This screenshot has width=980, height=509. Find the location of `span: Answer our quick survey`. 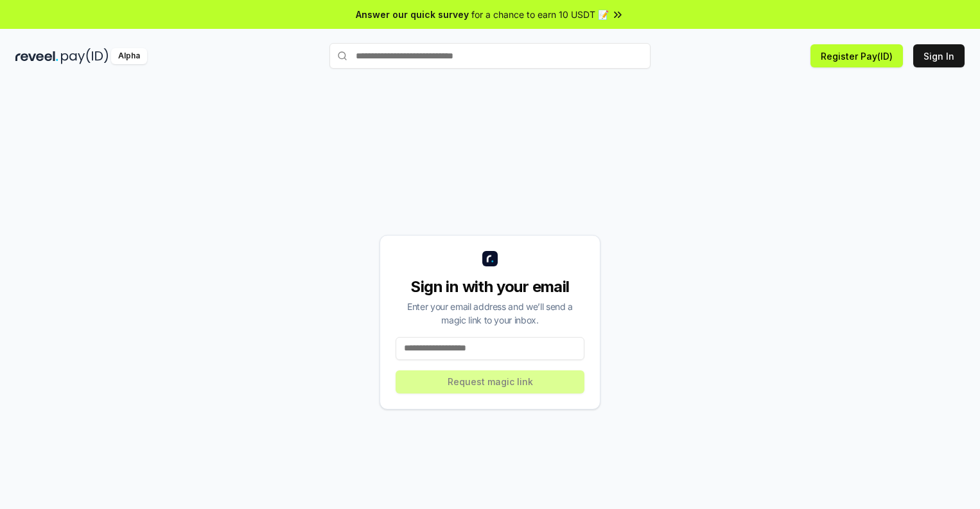

span: Answer our quick survey is located at coordinates (412, 14).